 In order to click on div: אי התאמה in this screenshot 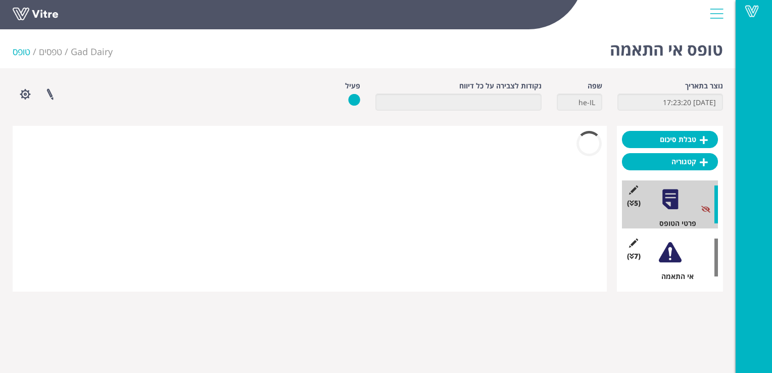, I will do `click(673, 276)`.